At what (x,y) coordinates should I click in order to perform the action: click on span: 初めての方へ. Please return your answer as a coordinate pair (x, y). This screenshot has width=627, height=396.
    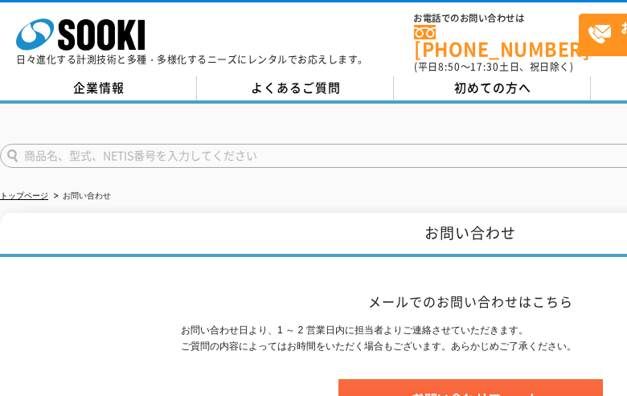
    Looking at the image, I should click on (493, 88).